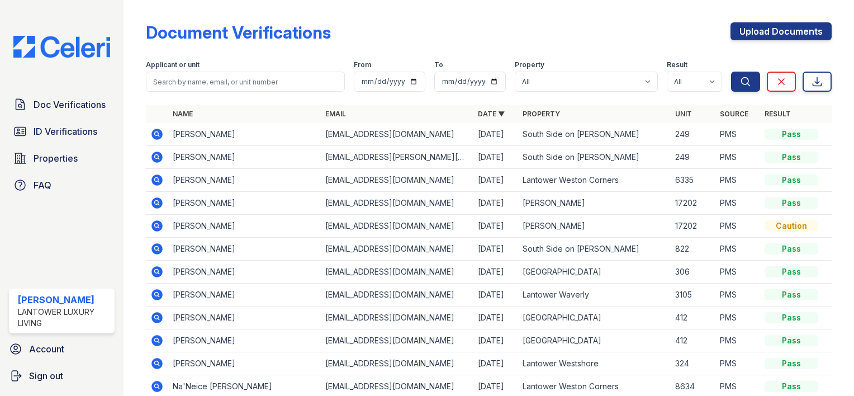 The image size is (854, 396). What do you see at coordinates (245, 82) in the screenshot?
I see `input: Search by name, email, or unit number` at bounding box center [245, 82].